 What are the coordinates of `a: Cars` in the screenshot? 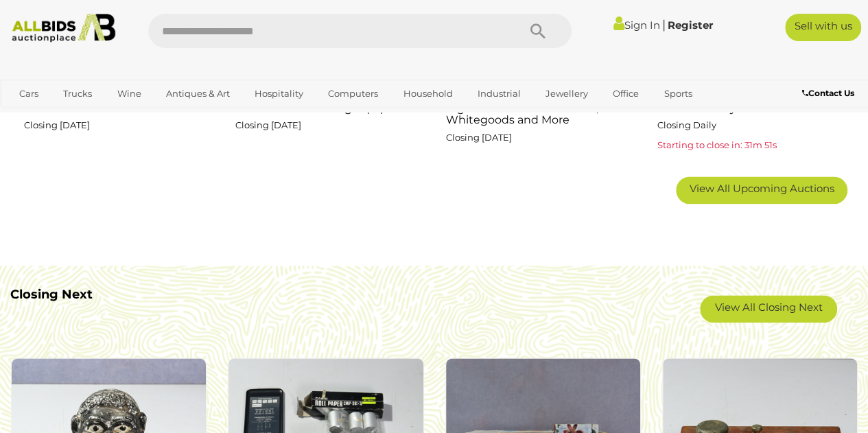 It's located at (28, 93).